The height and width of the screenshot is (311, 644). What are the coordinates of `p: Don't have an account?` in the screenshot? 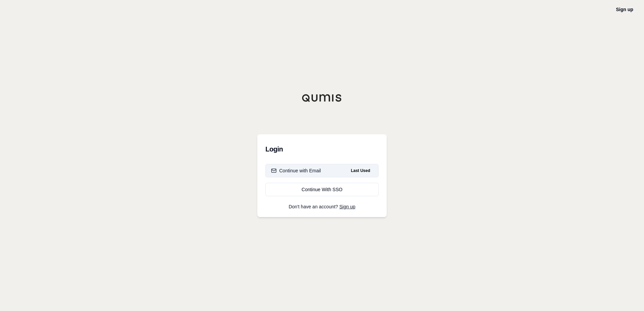 It's located at (322, 206).